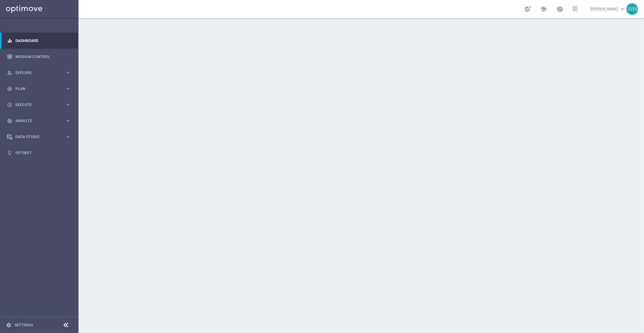 Image resolution: width=644 pixels, height=333 pixels. What do you see at coordinates (39, 137) in the screenshot?
I see `button: Data Studio keyboard_arrow_right` at bounding box center [39, 137].